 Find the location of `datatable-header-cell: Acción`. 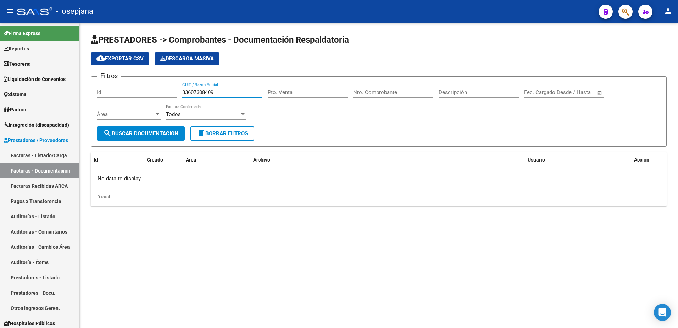

datatable-header-cell: Acción is located at coordinates (649, 160).